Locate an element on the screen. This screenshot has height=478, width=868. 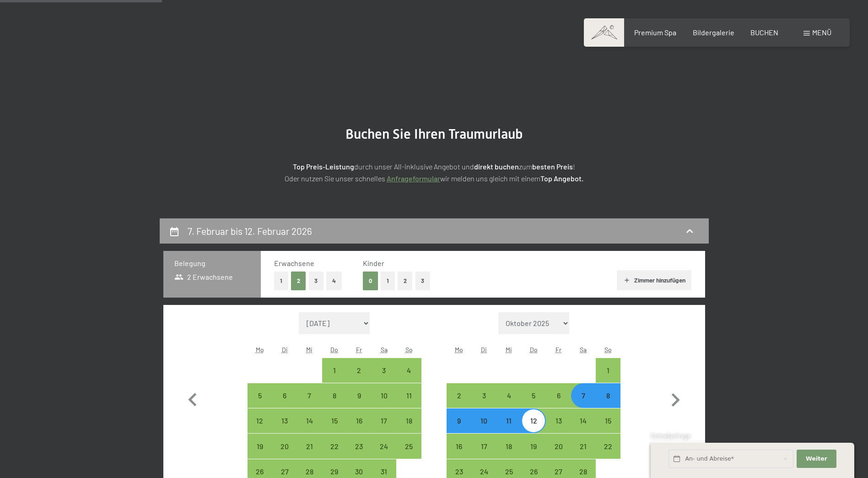
div: 23 is located at coordinates (359, 454).